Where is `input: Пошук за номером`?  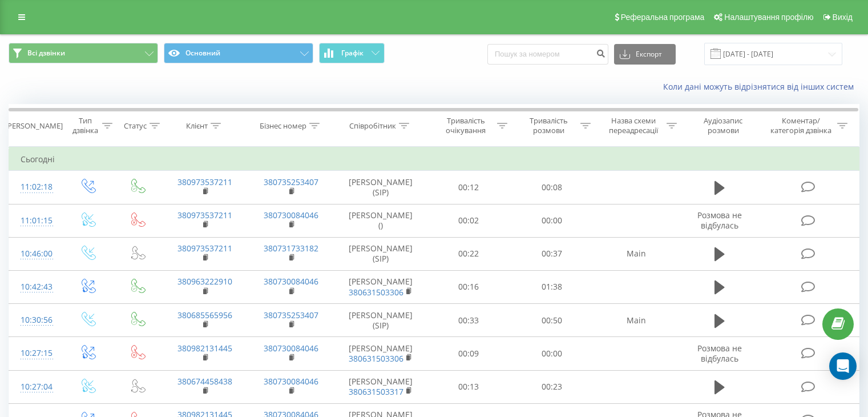 input: Пошук за номером is located at coordinates (548, 55).